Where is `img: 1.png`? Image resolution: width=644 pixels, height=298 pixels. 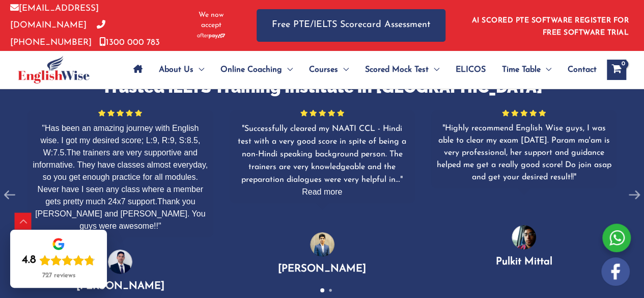 img: 1.png is located at coordinates (120, 261).